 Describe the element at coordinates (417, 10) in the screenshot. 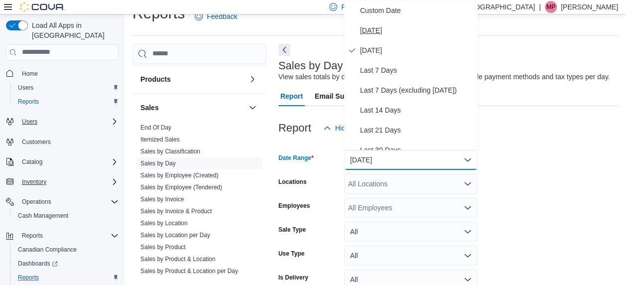

I see `span: Custom Date` at that location.